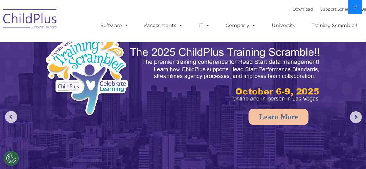 Image resolution: width=366 pixels, height=169 pixels. I want to click on a: Learn More, so click(278, 117).